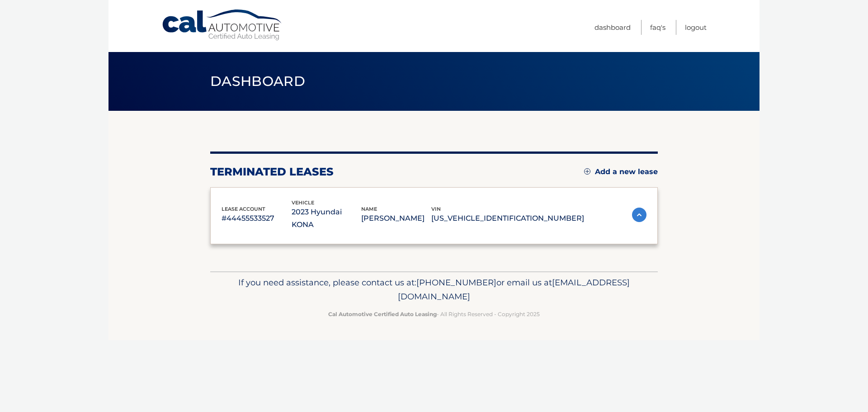 Image resolution: width=868 pixels, height=412 pixels. Describe the element at coordinates (435, 209) in the screenshot. I see `span: vin` at that location.